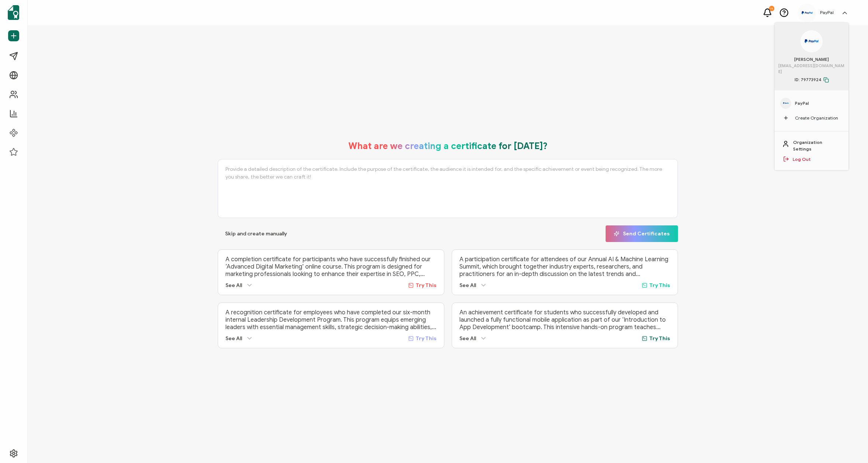 This screenshot has height=463, width=868. Describe the element at coordinates (817, 146) in the screenshot. I see `a: Organization Settings` at that location.